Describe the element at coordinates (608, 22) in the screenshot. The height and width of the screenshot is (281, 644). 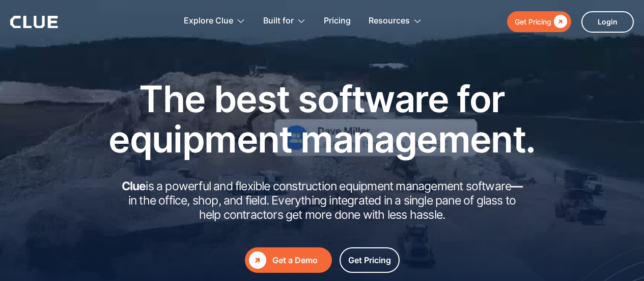
I see `a: Login` at that location.